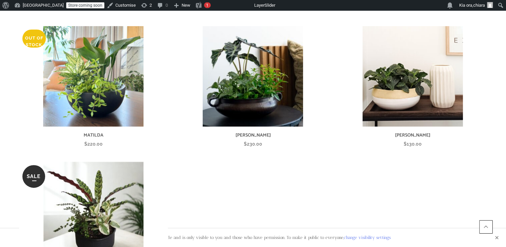 The width and height of the screenshot is (506, 247). Describe the element at coordinates (93, 136) in the screenshot. I see `h6: MATILDA` at that location.